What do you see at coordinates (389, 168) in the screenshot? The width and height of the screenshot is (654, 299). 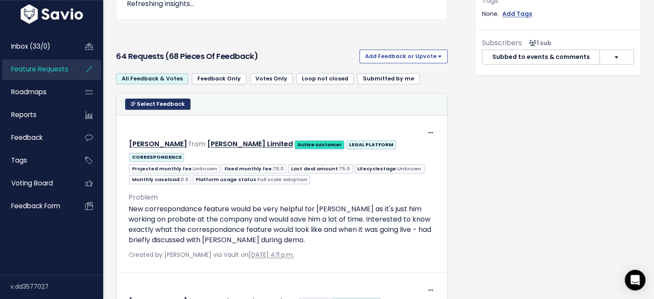 I see `span: Lifecyclestage:` at bounding box center [389, 168].